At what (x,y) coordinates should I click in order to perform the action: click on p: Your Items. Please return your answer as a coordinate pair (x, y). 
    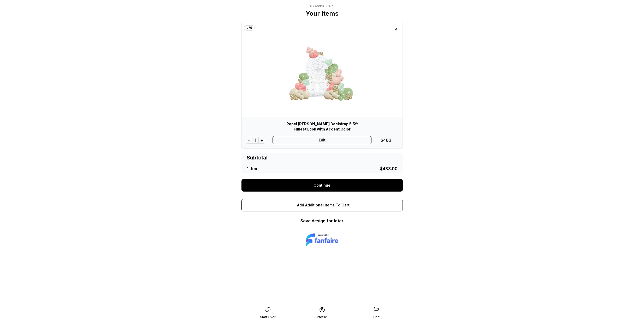
    Looking at the image, I should click on (322, 13).